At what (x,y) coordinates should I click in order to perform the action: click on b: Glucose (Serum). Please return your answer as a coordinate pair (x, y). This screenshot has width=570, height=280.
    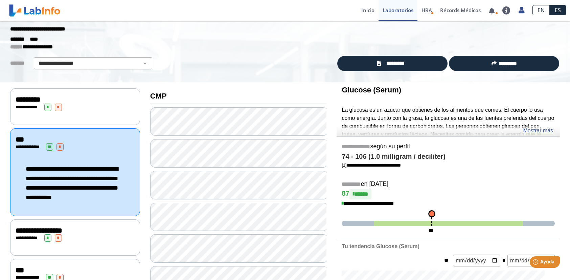
    Looking at the image, I should click on (371, 90).